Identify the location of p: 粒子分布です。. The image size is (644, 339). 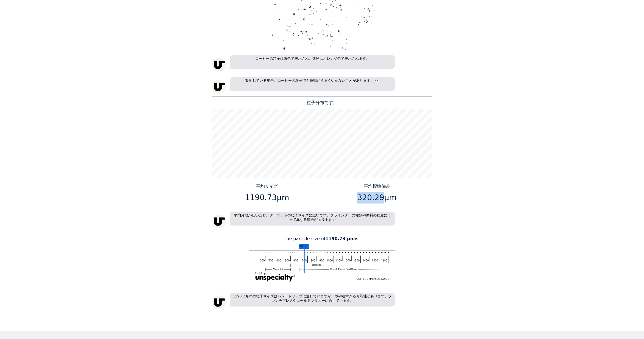
(322, 103).